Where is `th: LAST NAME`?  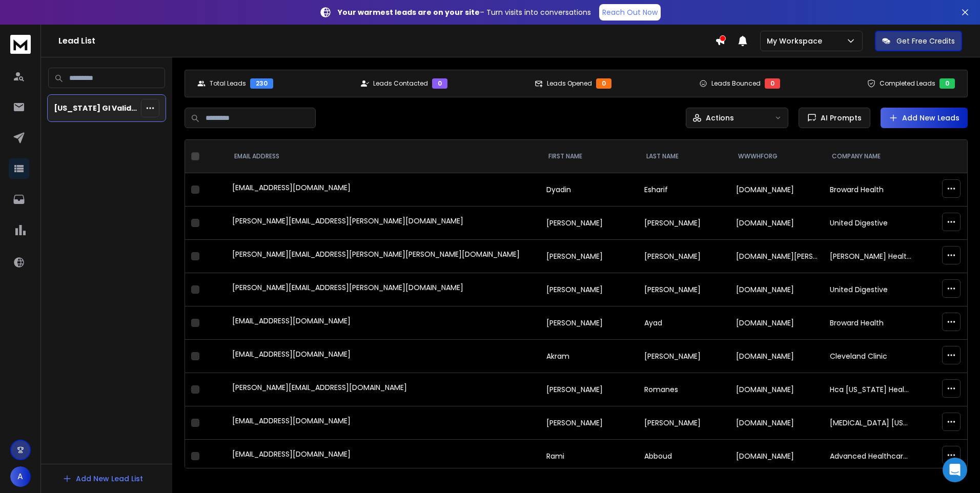 th: LAST NAME is located at coordinates (684, 156).